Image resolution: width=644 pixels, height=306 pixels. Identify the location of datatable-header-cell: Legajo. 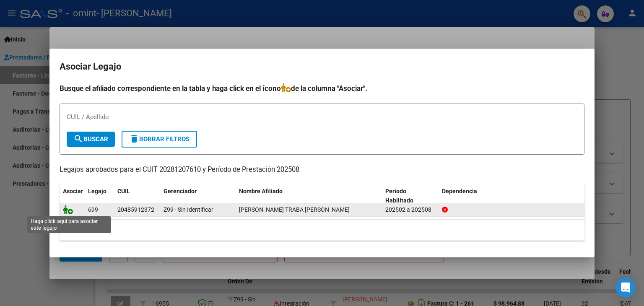
(99, 196).